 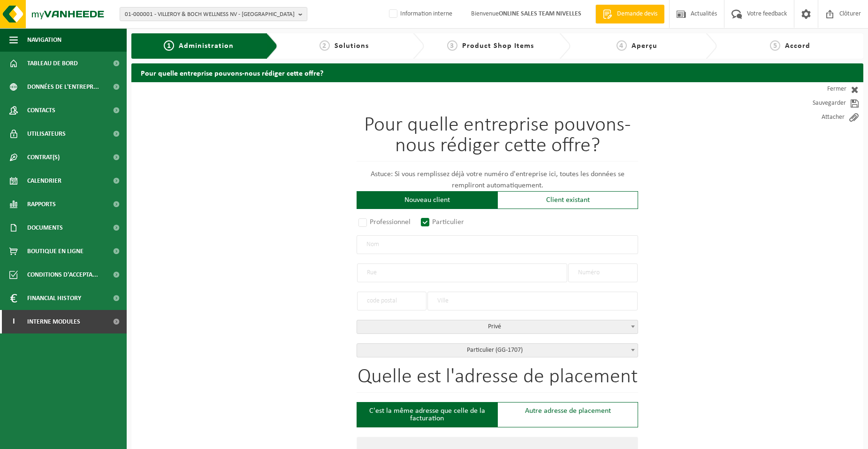 I want to click on a: 4Aperçu, so click(x=637, y=46).